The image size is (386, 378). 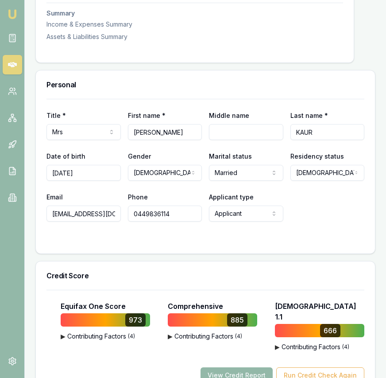 I want to click on label: Applicant type, so click(x=231, y=197).